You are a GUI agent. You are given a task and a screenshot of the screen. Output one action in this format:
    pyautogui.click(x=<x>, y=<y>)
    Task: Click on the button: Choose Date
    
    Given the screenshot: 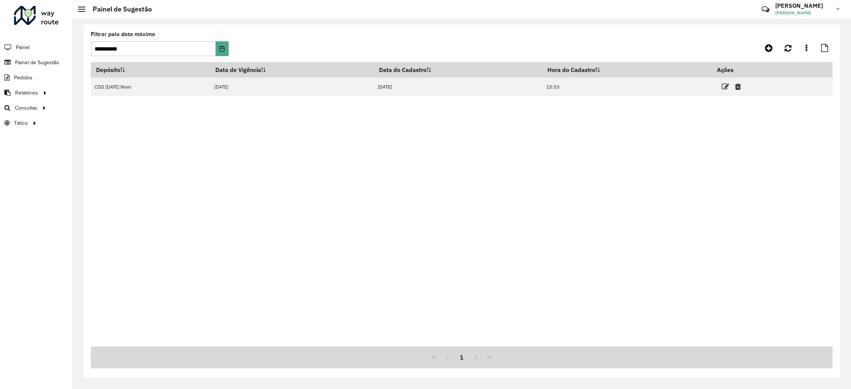 What is the action you would take?
    pyautogui.click(x=222, y=49)
    